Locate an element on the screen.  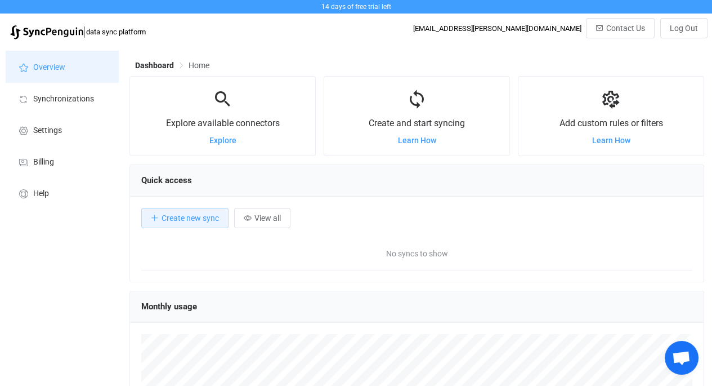
span: Help is located at coordinates (41, 194).